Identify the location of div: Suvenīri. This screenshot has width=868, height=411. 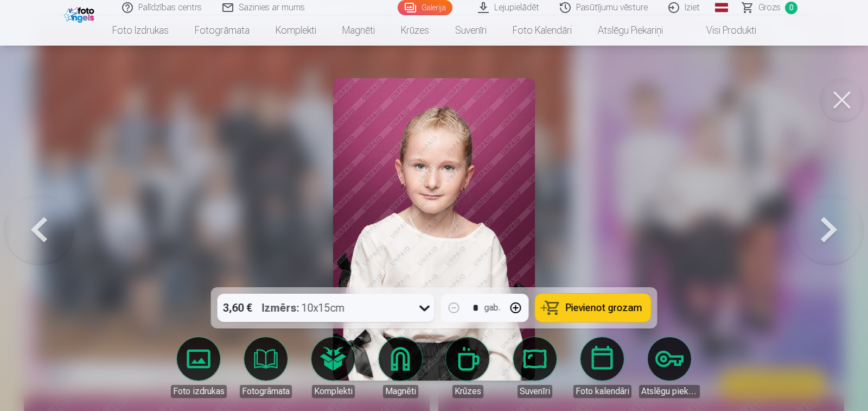
(535, 391).